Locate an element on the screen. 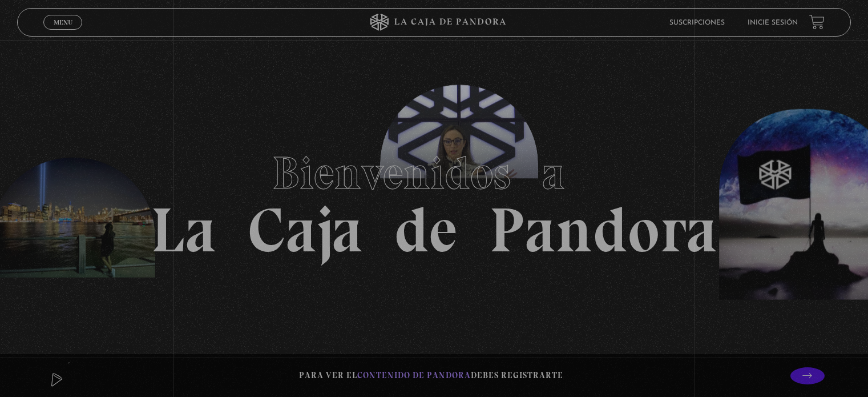 The height and width of the screenshot is (397, 868). span: Cerrar is located at coordinates (63, 32).